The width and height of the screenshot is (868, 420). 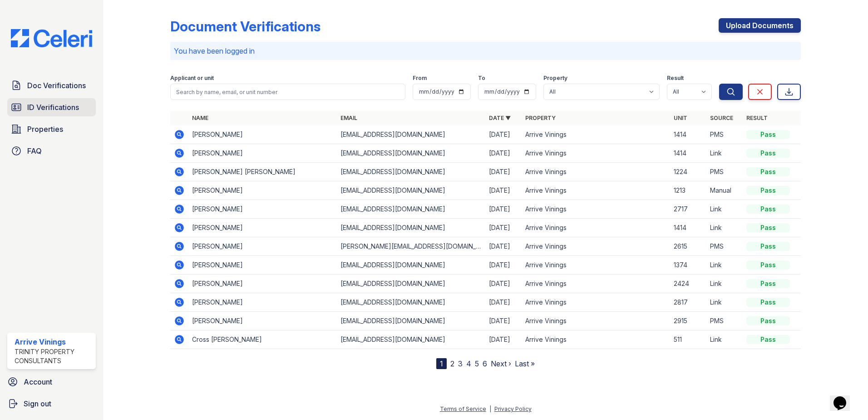 I want to click on a: Result, so click(x=757, y=118).